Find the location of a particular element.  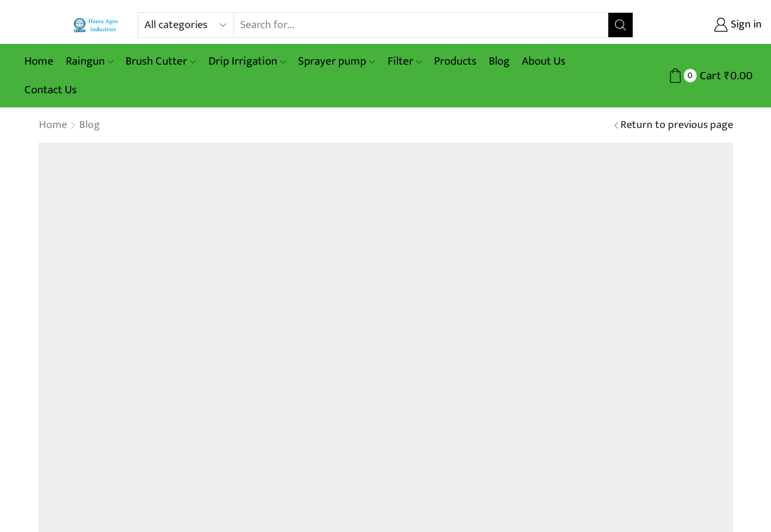

span: Cart is located at coordinates (709, 76).